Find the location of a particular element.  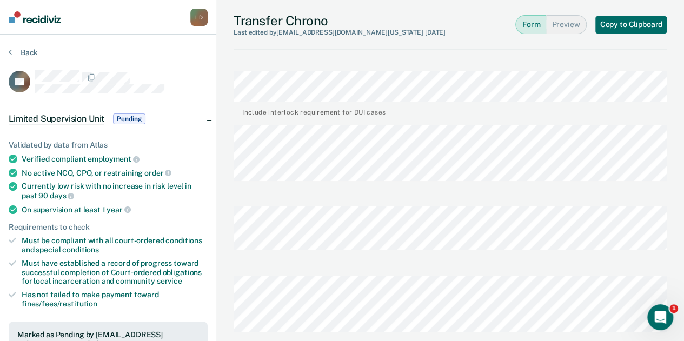

span: year is located at coordinates (118, 210).